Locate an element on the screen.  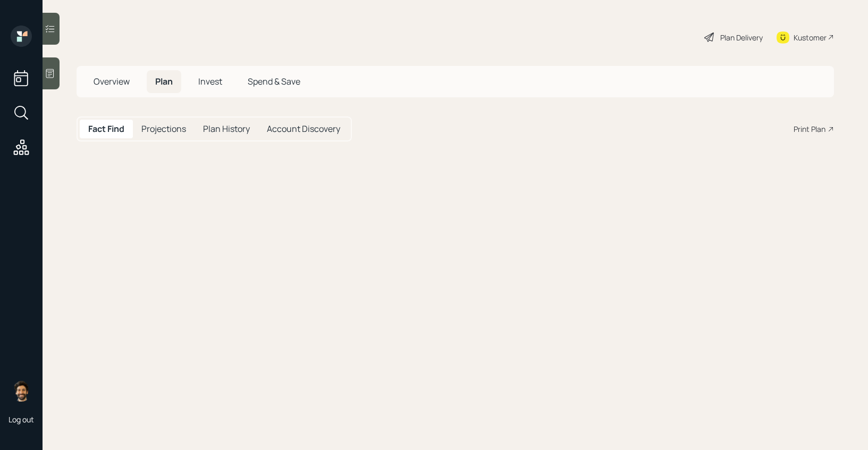
h5: Fact Find is located at coordinates (106, 129).